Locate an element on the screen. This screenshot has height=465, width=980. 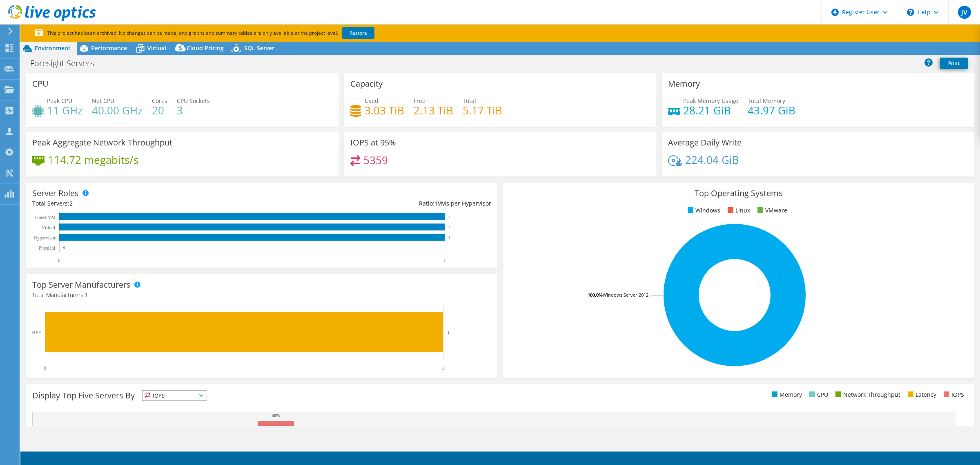
span: Peak Memory Usage is located at coordinates (711, 100).